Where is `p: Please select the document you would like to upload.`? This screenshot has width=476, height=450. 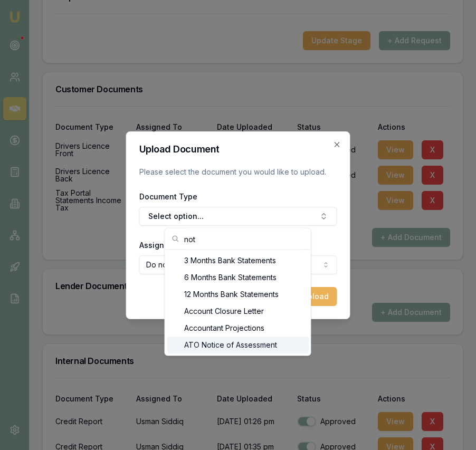
p: Please select the document you would like to upload. is located at coordinates (238, 172).